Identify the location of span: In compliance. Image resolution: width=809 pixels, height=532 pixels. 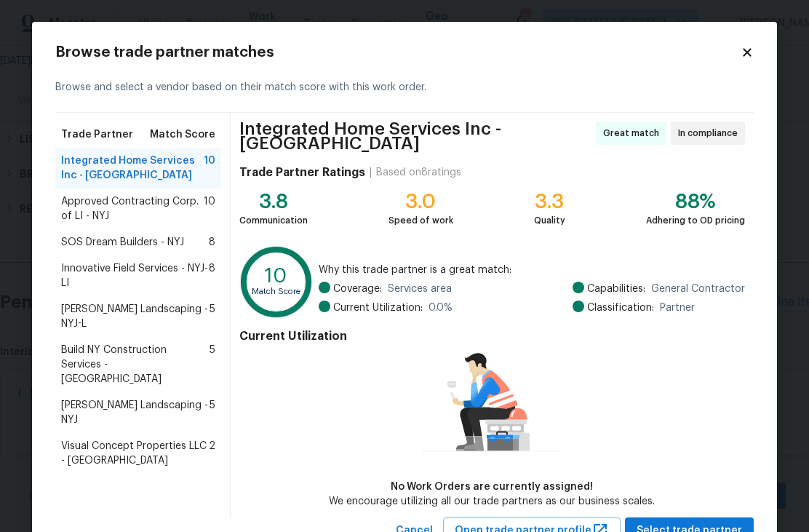
(711, 133).